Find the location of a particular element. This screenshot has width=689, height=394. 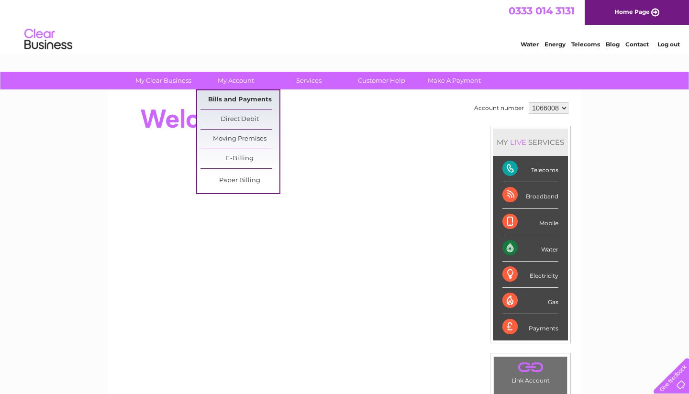

div: MY SERVICES is located at coordinates (530, 142).